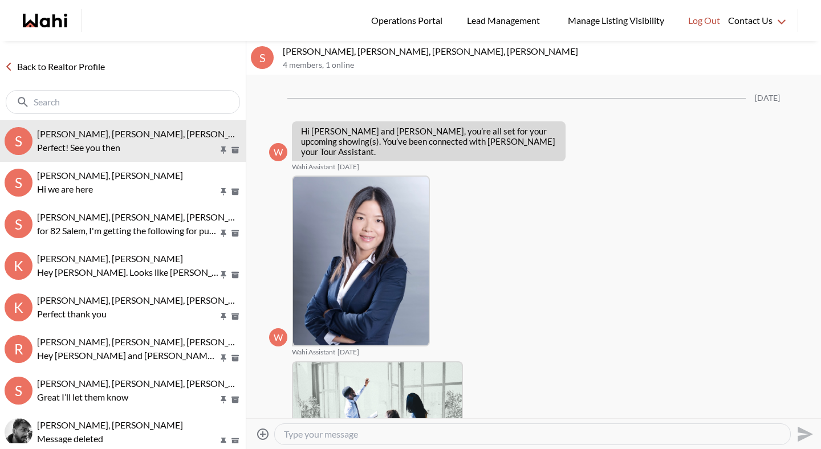 This screenshot has width=821, height=449. What do you see at coordinates (128, 398) in the screenshot?
I see `p: Great I’ll let them know` at bounding box center [128, 398].